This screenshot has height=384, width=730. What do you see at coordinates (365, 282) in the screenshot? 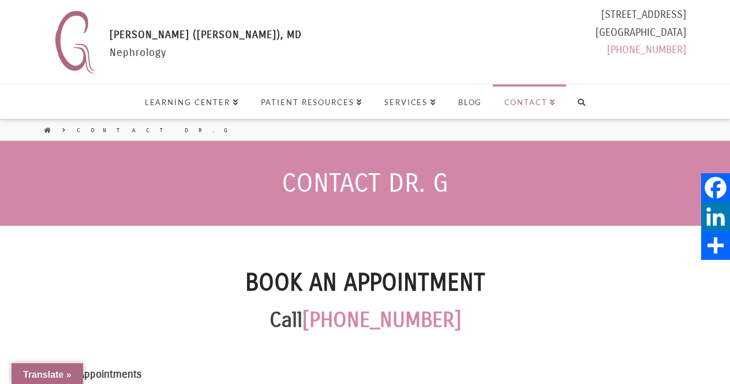
I see `strong: Book an Appointment` at bounding box center [365, 282].